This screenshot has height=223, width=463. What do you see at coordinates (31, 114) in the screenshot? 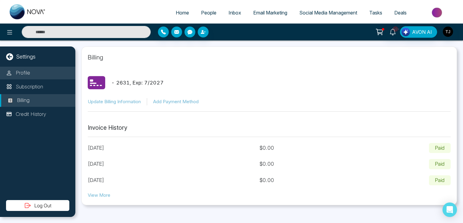
I see `p: Credit History` at bounding box center [31, 114].